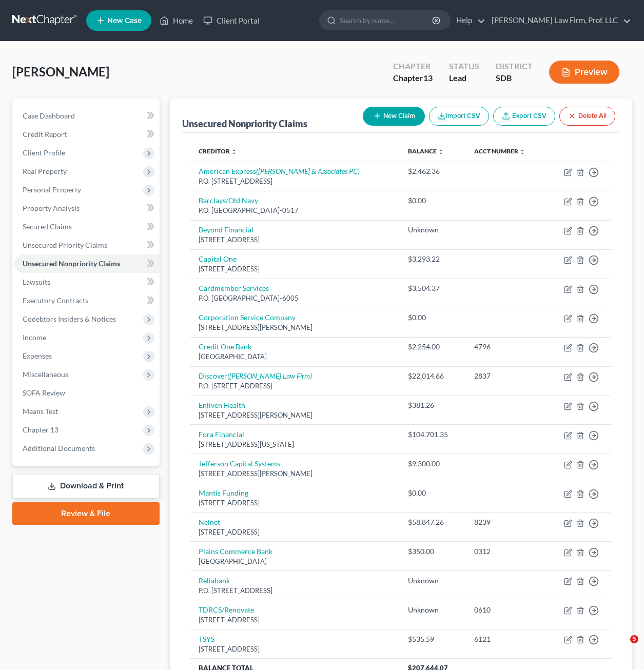 The image size is (644, 670). I want to click on div: $381.26, so click(433, 406).